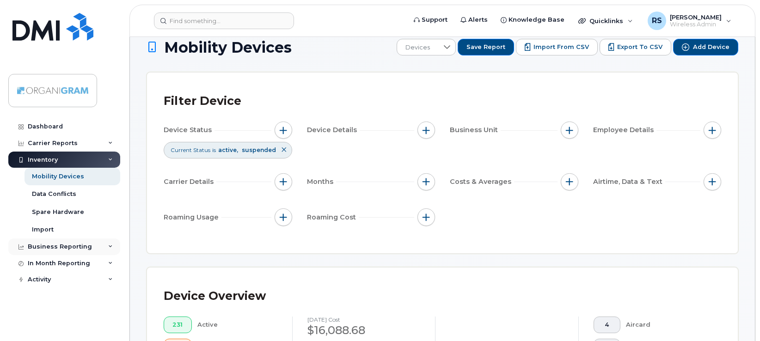 The image size is (760, 341). What do you see at coordinates (606, 21) in the screenshot?
I see `span: Quicklinks` at bounding box center [606, 21].